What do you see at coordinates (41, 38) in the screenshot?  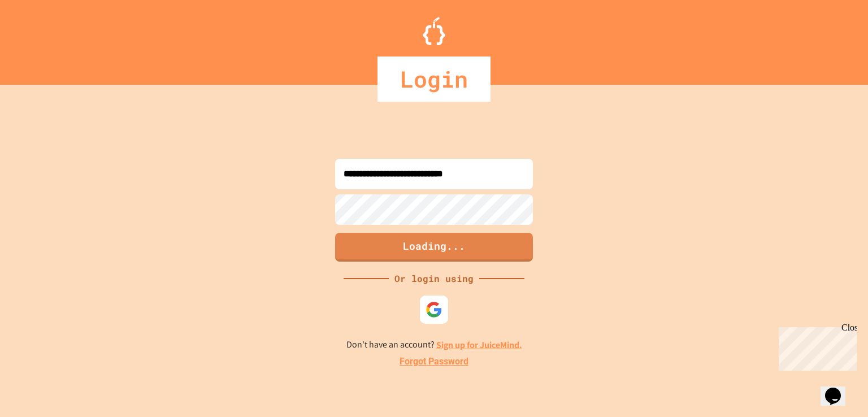 I see `div: Chat with us now!Close` at bounding box center [41, 38].